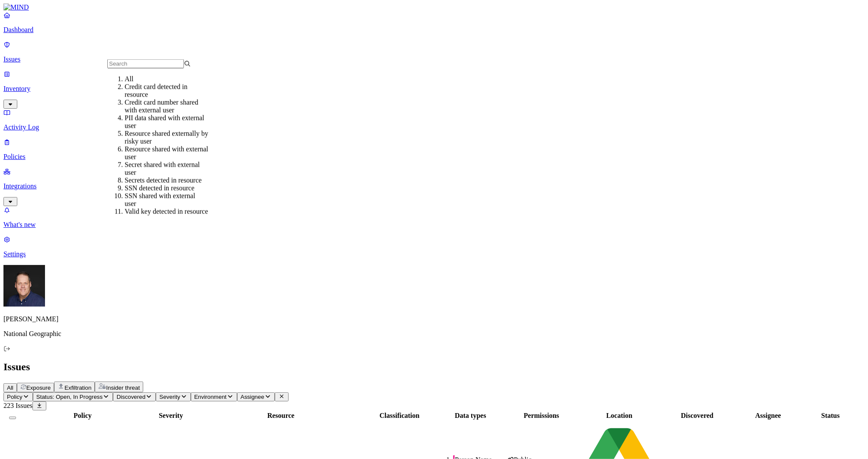 This screenshot has width=868, height=459. Describe the element at coordinates (434, 254) in the screenshot. I see `p: Settings` at that location.